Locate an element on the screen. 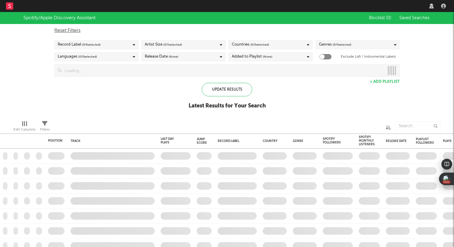  button: Saved Searches is located at coordinates (414, 18).